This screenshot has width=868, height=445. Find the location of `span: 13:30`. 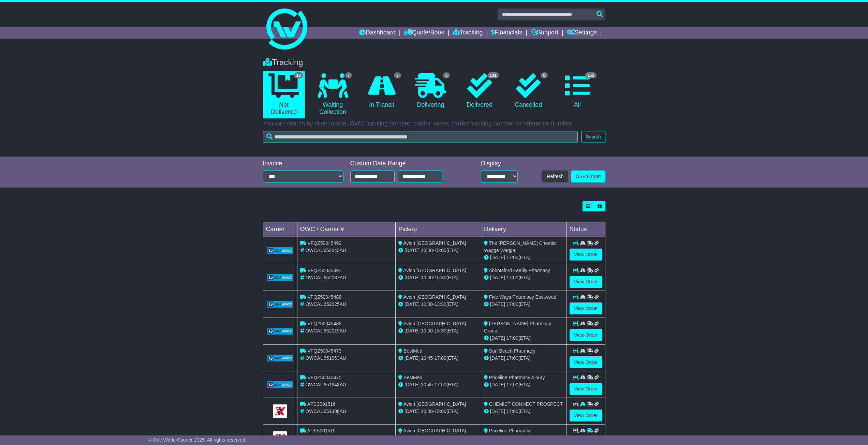

span: 13:30 is located at coordinates (440, 304).